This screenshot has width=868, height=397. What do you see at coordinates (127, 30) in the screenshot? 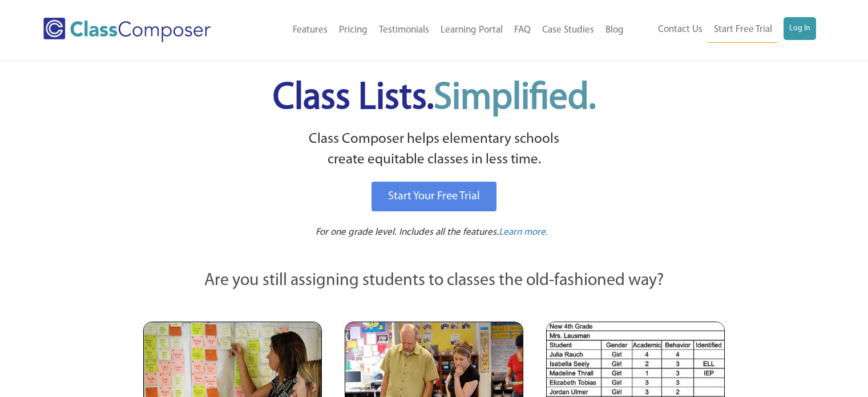
I see `img: Class Composer` at bounding box center [127, 30].